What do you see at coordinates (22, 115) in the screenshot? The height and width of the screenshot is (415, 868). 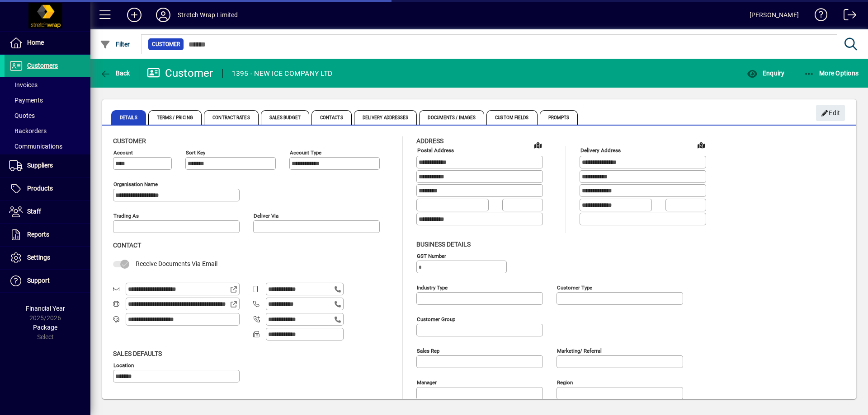 I see `span: Quotes` at bounding box center [22, 115].